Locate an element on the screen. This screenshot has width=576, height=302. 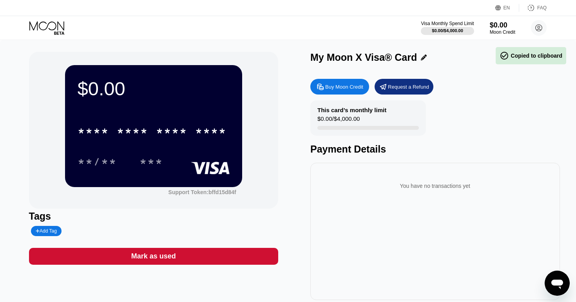
div: Visa Monthly Spend Limit$0.00/$4,000.00 is located at coordinates (447, 28).